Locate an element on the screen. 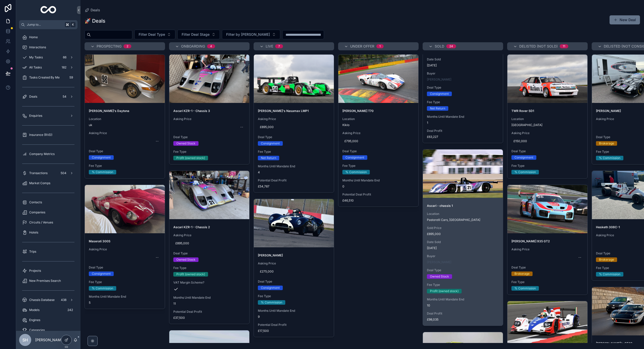 Image resolution: width=644 pixels, height=349 pixels. span: Under Offer is located at coordinates (362, 46).